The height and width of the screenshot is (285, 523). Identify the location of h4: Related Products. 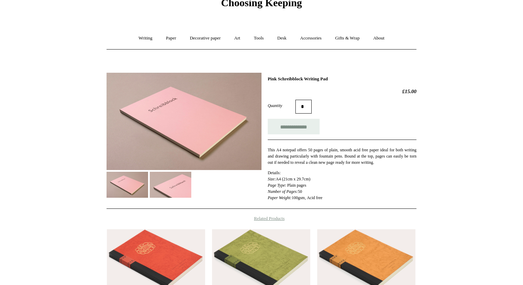
(262, 218).